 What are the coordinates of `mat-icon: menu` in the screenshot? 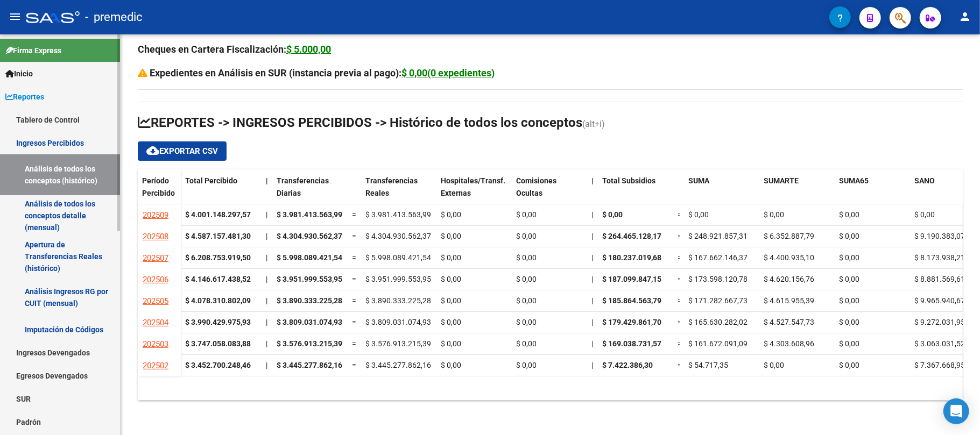 It's located at (15, 16).